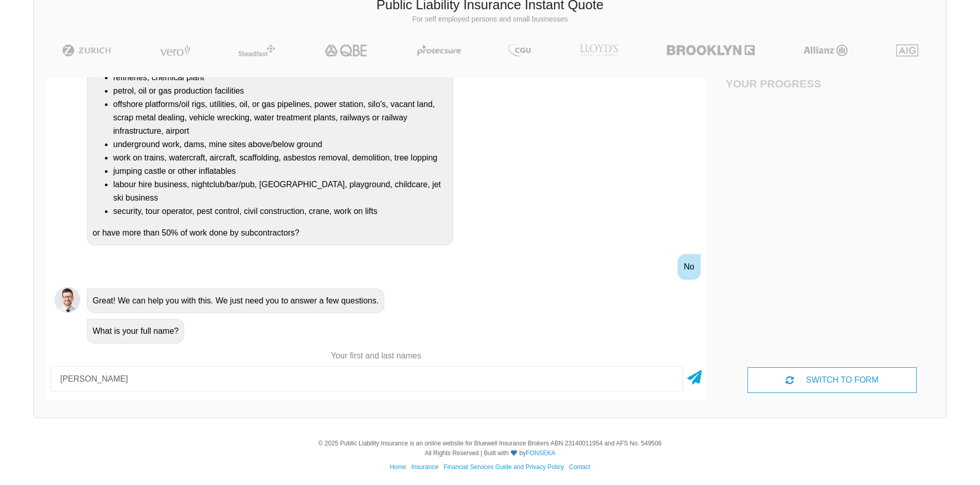 This screenshot has height=485, width=980. What do you see at coordinates (398, 467) in the screenshot?
I see `a: Home` at bounding box center [398, 467].